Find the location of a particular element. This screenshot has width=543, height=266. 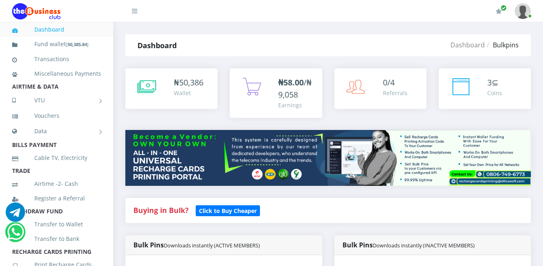

a: Transactions is located at coordinates (57, 59).